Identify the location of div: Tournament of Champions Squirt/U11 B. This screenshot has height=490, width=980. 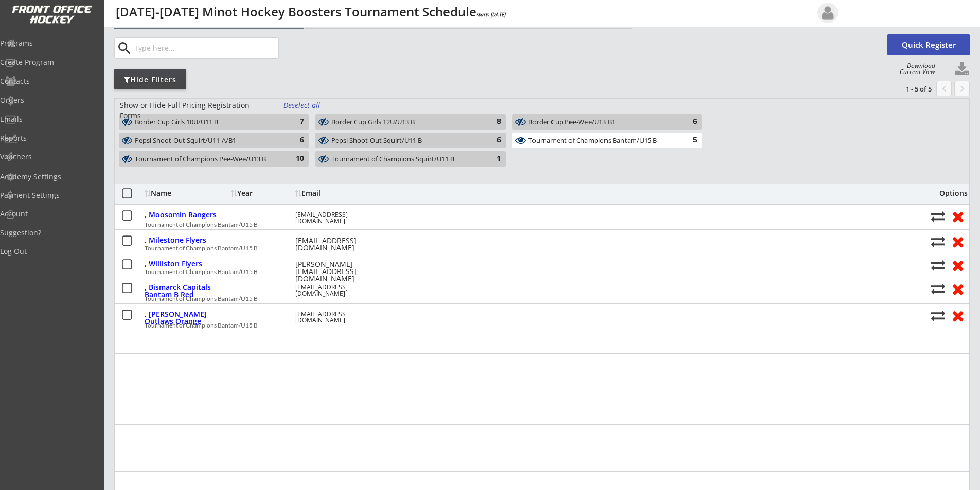
(405, 159).